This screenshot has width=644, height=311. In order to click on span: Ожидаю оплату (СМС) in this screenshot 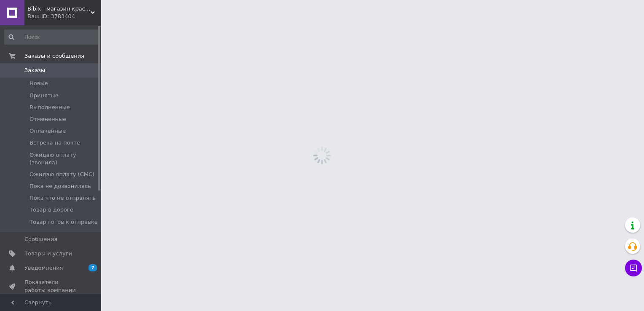, I will do `click(62, 174)`.